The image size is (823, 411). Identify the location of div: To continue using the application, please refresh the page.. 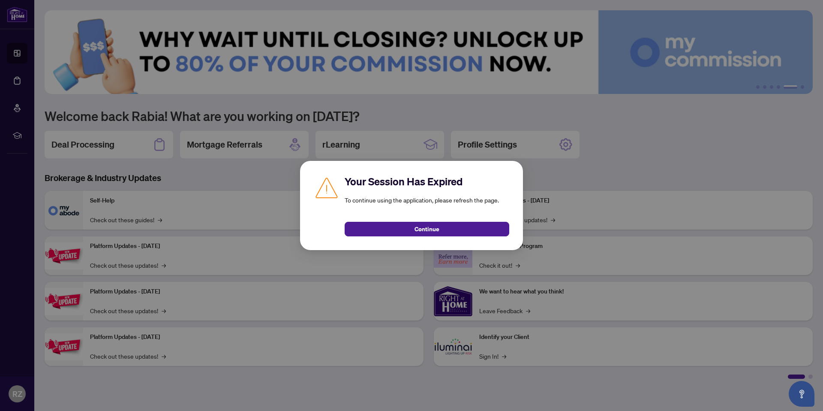
(427, 205).